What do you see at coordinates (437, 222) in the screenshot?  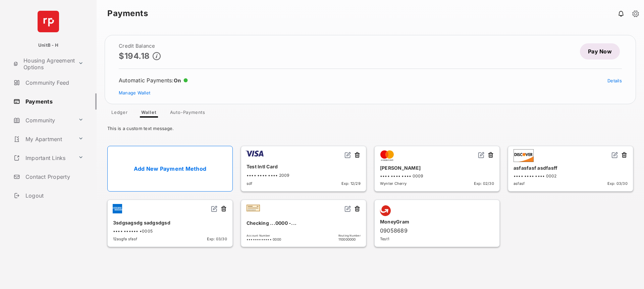 I see `div: MoneyGram` at bounding box center [437, 222].